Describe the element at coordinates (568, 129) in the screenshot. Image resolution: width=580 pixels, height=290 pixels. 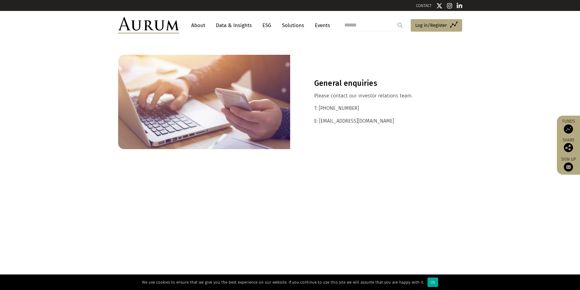
I see `img: Access Funds` at that location.